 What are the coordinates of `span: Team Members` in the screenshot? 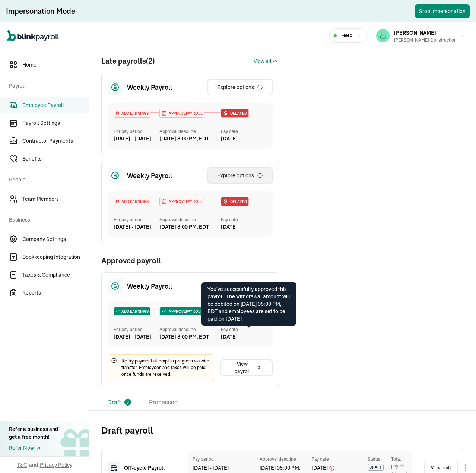 It's located at (55, 199).